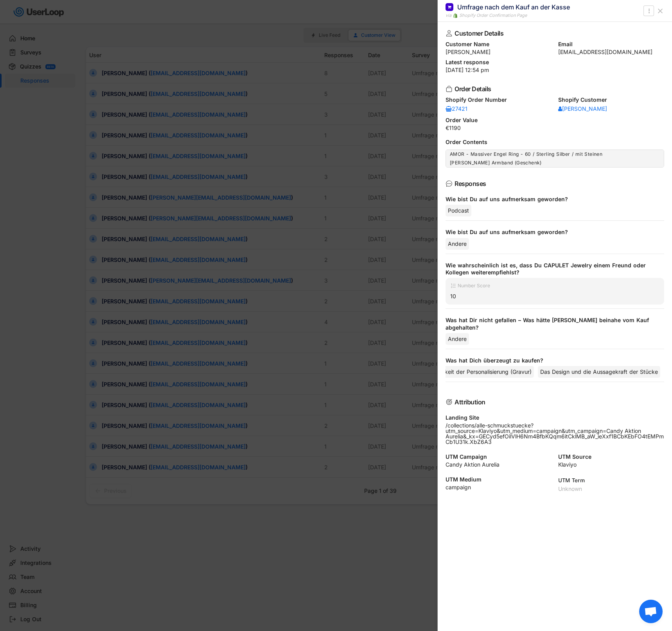  What do you see at coordinates (555, 434) in the screenshot?
I see `div: /collections/alle-schmuckstuecke?utm_source=Klaviyo&utm_medium=campaign&utm_campaign=Candy Aktion...` at bounding box center [555, 434].